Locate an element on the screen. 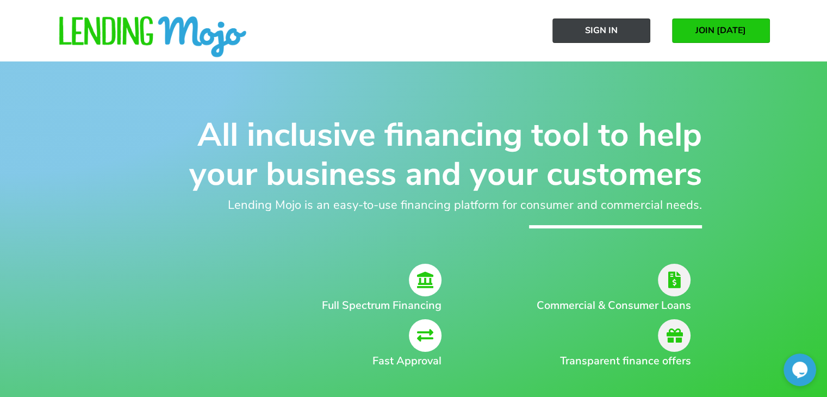 The width and height of the screenshot is (827, 397). h1: All inclusive financing tool to help your business and your customers is located at coordinates (414, 154).